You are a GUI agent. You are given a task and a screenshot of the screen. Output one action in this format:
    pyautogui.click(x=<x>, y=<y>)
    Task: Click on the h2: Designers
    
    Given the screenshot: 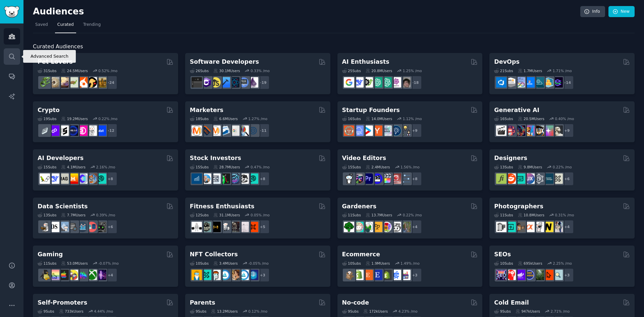 What is the action you would take?
    pyautogui.click(x=510, y=158)
    